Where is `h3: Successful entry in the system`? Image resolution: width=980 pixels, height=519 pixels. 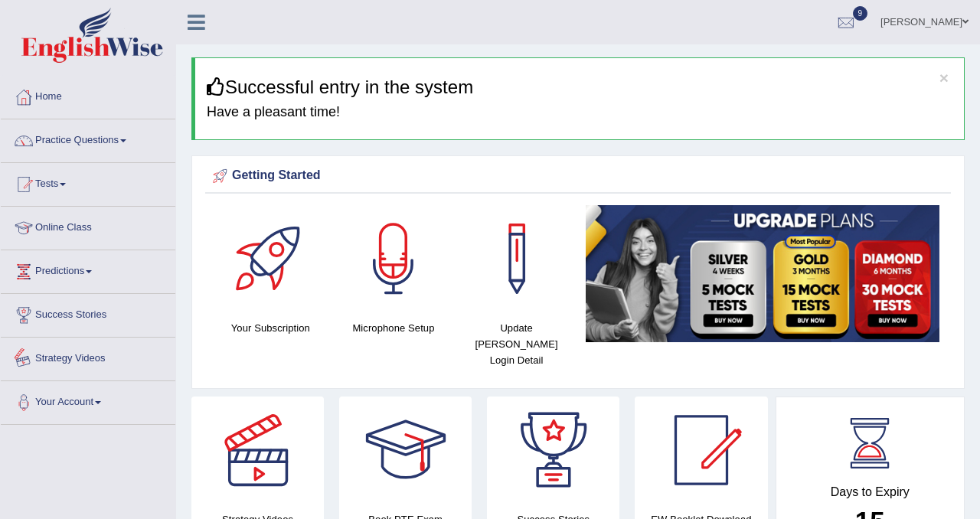
h3: Successful entry in the system is located at coordinates (579, 88).